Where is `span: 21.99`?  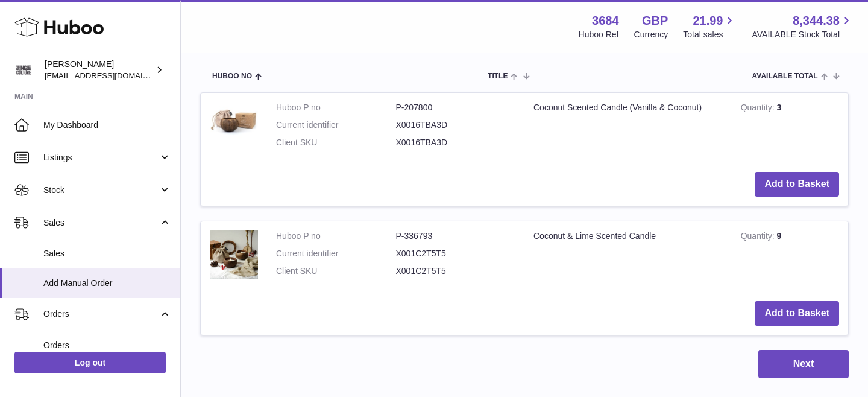 span: 21.99 is located at coordinates (707, 21).